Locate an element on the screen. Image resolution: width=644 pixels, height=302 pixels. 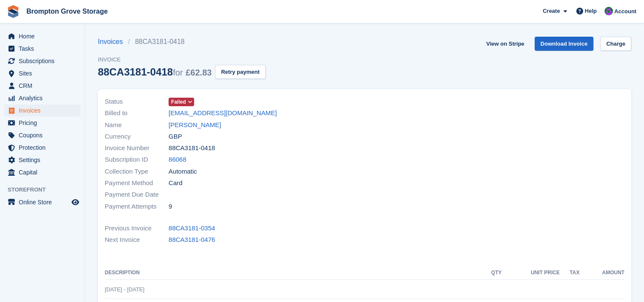
img: Jo Brock is located at coordinates (609, 11).